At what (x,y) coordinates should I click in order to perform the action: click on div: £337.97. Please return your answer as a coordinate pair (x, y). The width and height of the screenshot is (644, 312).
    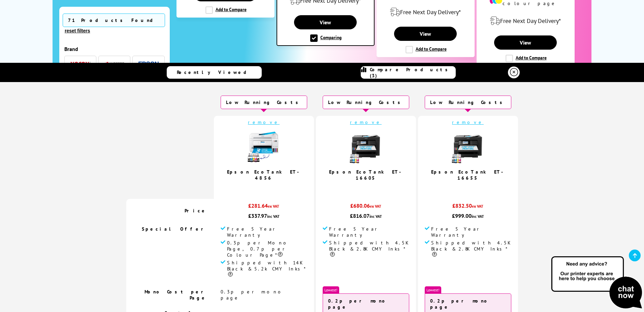
    Looking at the image, I should click on (264, 216).